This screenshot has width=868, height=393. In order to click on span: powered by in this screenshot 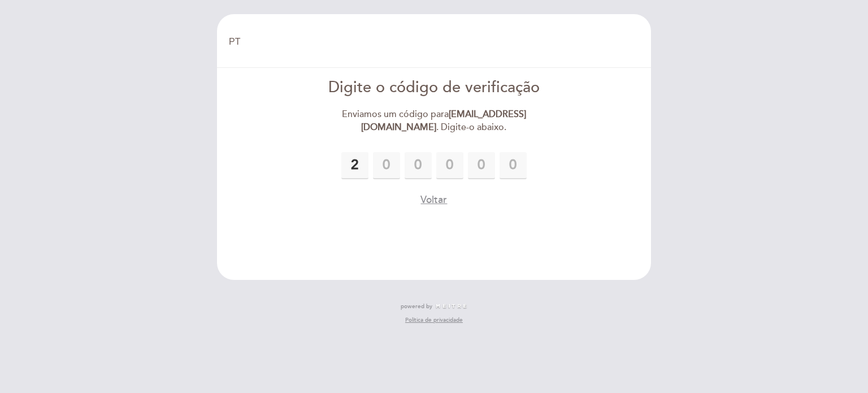, I will do `click(416, 307)`.